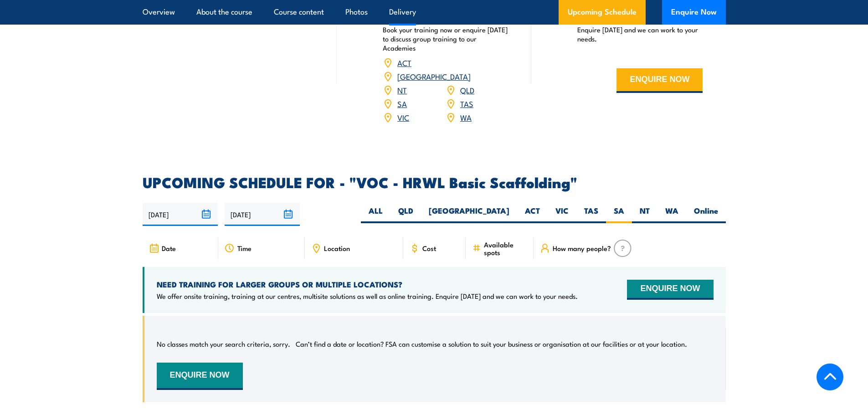  What do you see at coordinates (532, 214) in the screenshot?
I see `label: ACT` at bounding box center [532, 214].